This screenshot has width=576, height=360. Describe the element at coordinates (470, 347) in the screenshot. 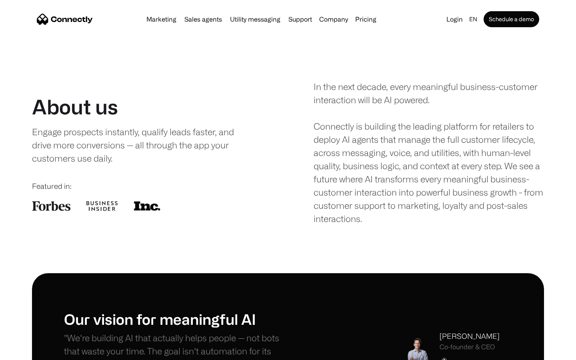

I see `div: Co-founder & CEO` at that location.